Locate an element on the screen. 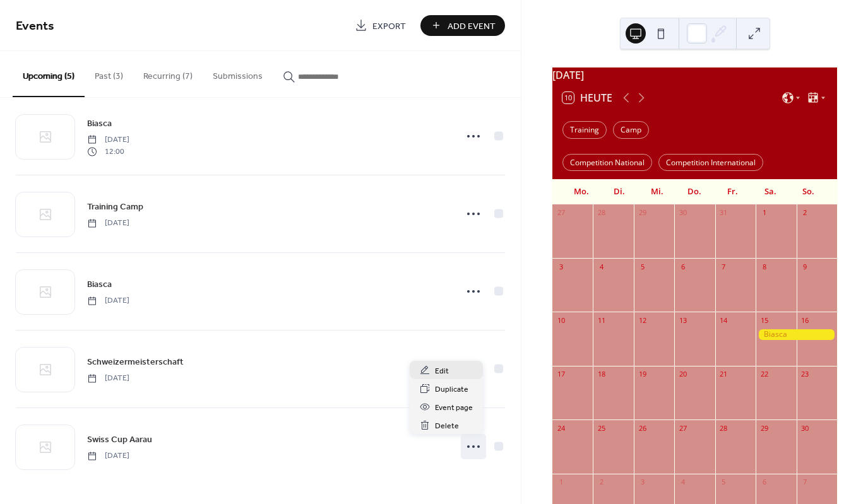  a: Swiss Cup Aarau is located at coordinates (119, 439).